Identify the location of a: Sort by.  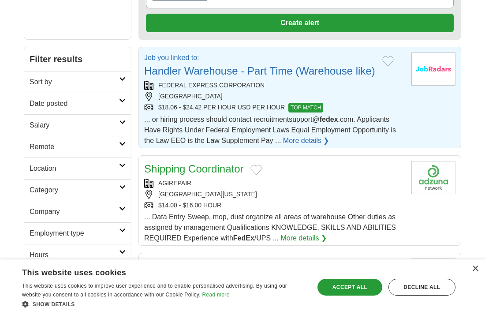
(78, 82).